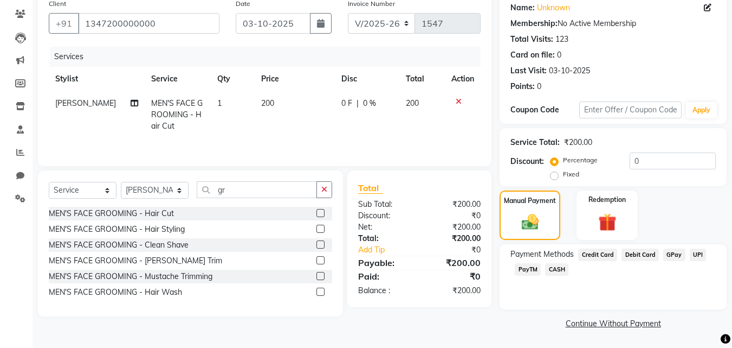  What do you see at coordinates (533, 55) in the screenshot?
I see `div: Card on file:` at bounding box center [533, 55].